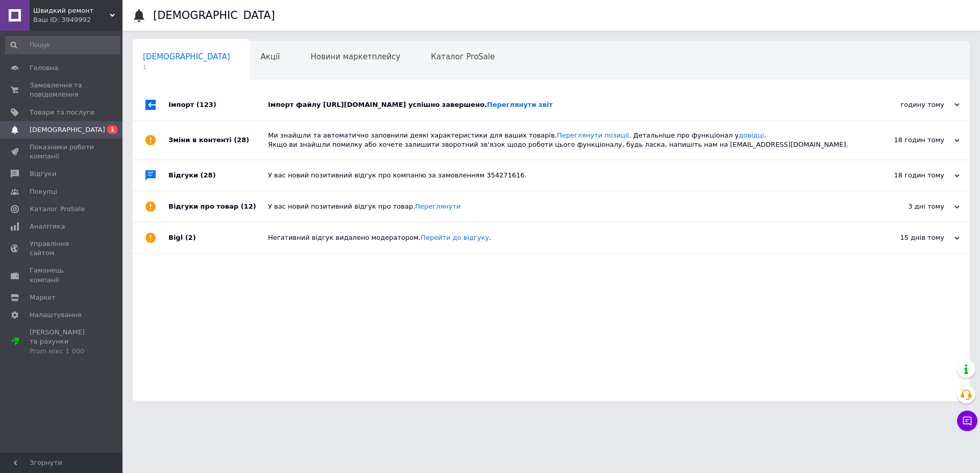 The width and height of the screenshot is (980, 473). What do you see at coordinates (218, 207) in the screenshot?
I see `div: Відгуки про товар` at bounding box center [218, 207].